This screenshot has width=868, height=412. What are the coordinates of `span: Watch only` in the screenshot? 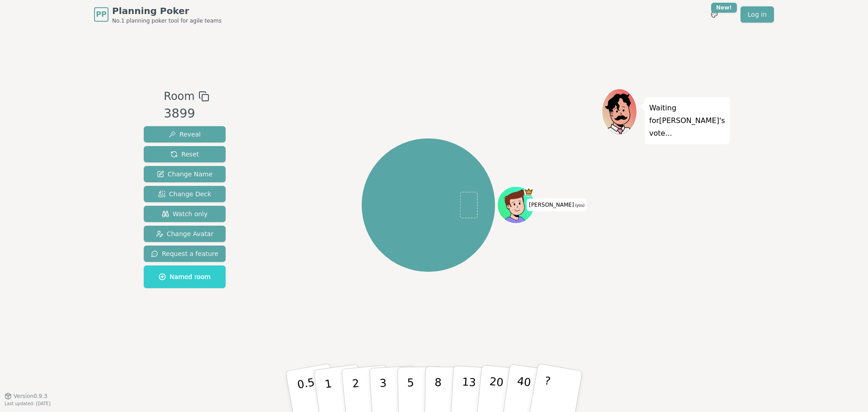 It's located at (185, 214).